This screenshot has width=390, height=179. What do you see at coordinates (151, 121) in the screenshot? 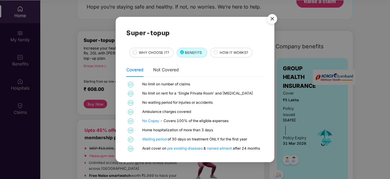
I see `a: No Copay` at bounding box center [151, 121].